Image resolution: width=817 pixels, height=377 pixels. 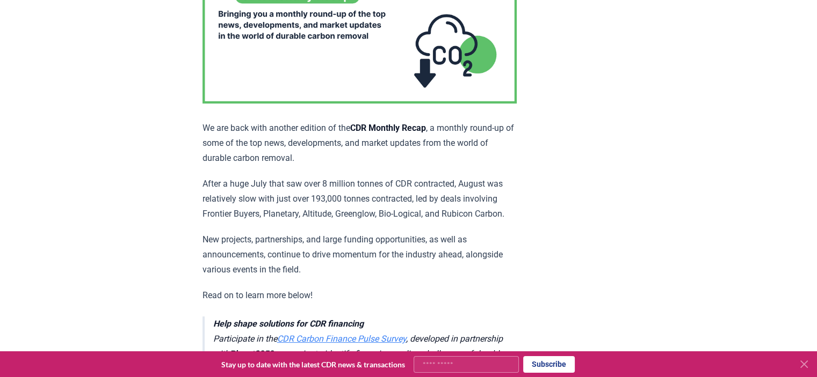 I want to click on p: Read on to learn more below!, so click(x=359, y=296).